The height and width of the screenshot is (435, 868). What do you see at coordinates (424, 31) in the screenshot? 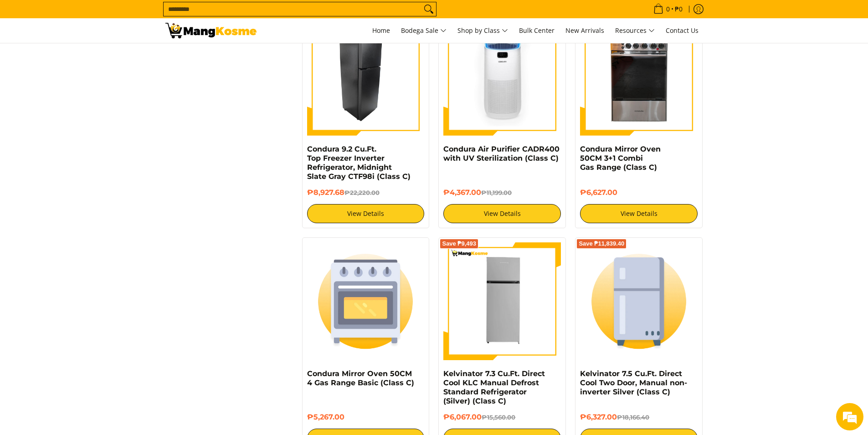
I see `span: Bodega Sale` at bounding box center [424, 31].